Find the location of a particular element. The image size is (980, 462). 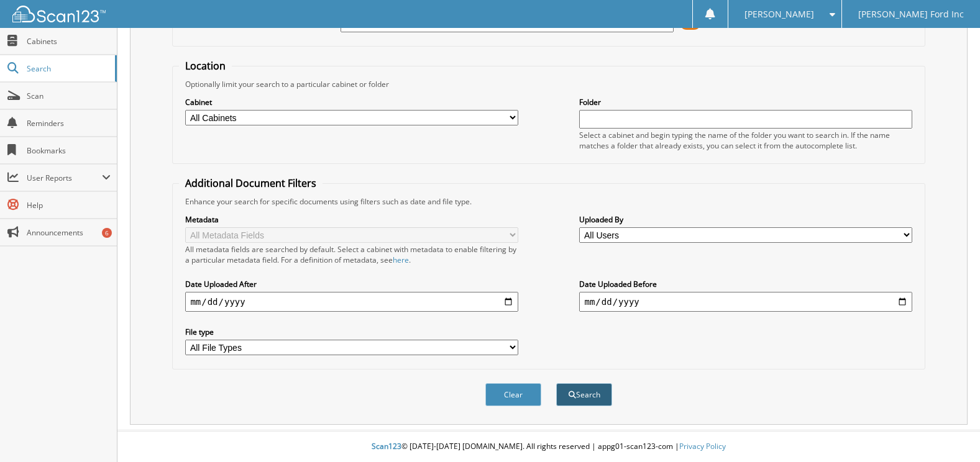

input: end is located at coordinates (745, 301).